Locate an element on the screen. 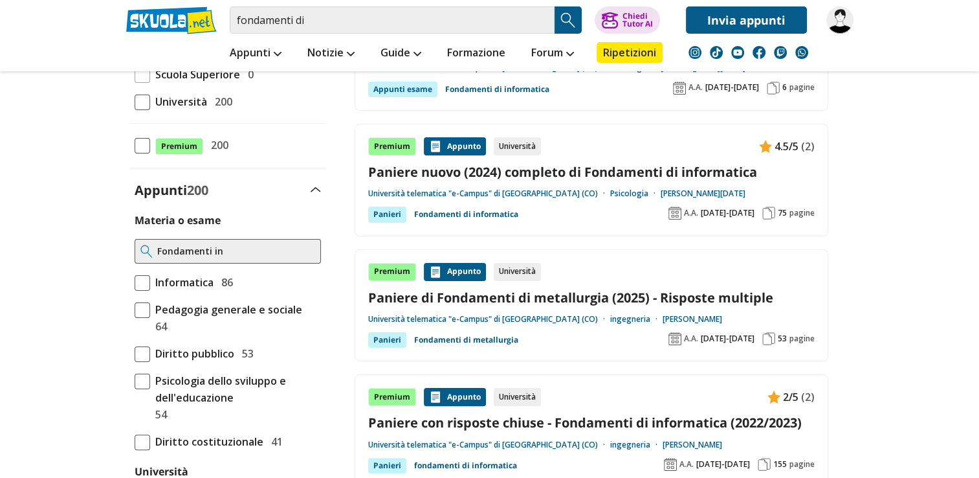  span: 155 is located at coordinates (780, 464).